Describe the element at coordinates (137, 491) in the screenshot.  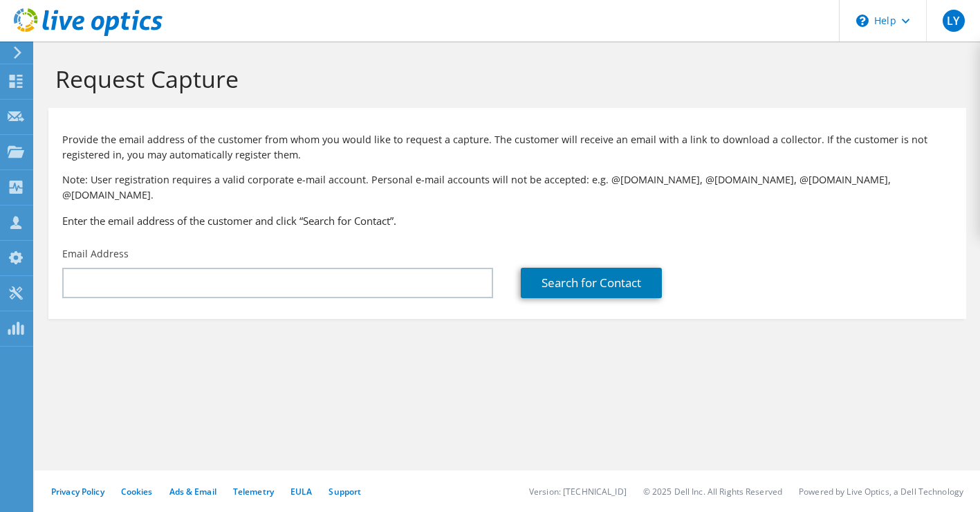
I see `a: Cookies` at that location.